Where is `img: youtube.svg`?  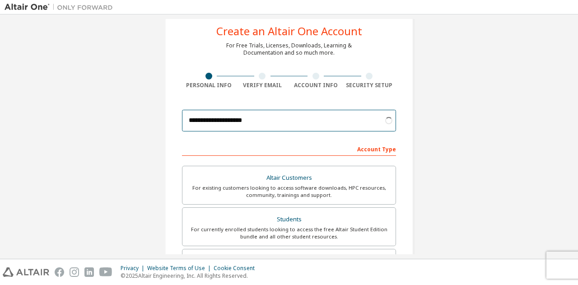 img: youtube.svg is located at coordinates (106, 272).